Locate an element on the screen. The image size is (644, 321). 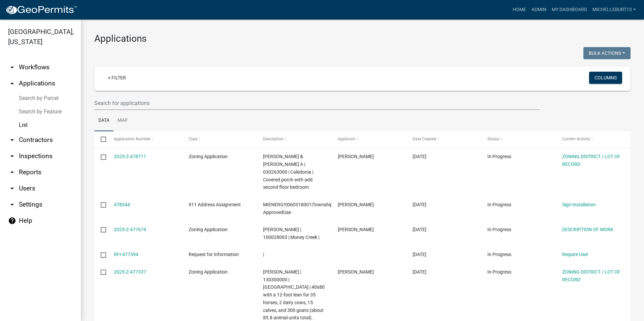
a: RFI-477394 is located at coordinates (126, 255).